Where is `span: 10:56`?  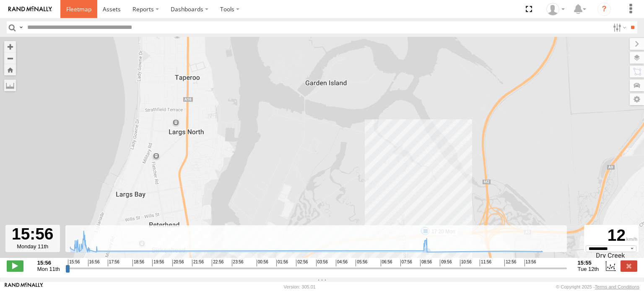
span: 10:56 is located at coordinates (466, 263).